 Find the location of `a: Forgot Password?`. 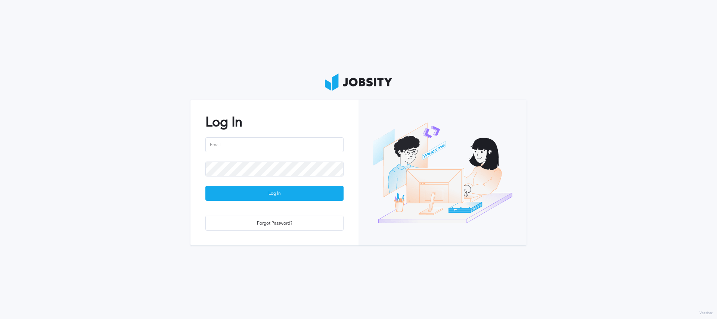

a: Forgot Password? is located at coordinates (275, 223).